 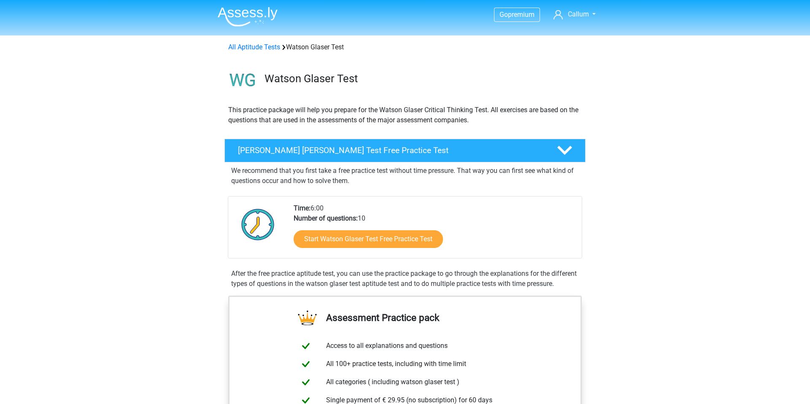 What do you see at coordinates (248, 16) in the screenshot?
I see `img: Assessly` at bounding box center [248, 16].